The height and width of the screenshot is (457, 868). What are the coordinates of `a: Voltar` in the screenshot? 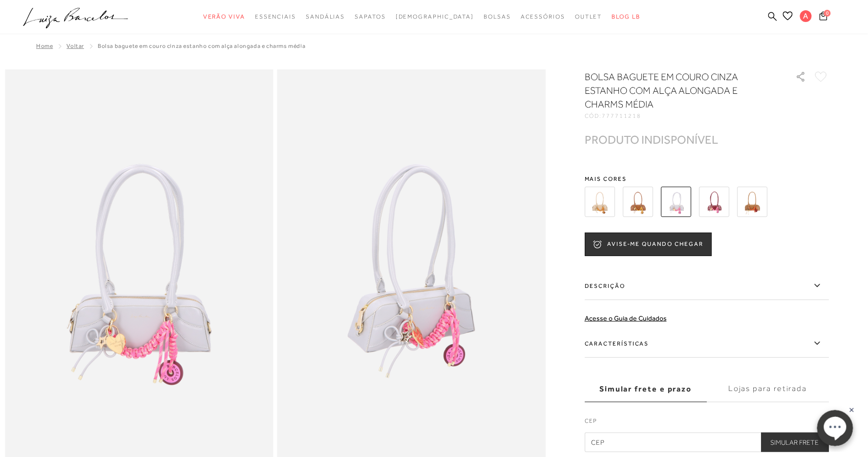 It's located at (76, 46).